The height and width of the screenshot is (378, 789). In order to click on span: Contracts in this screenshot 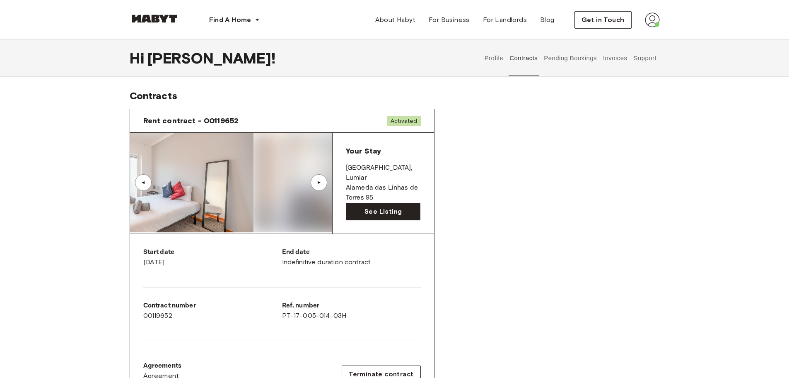, I will do `click(153, 95)`.